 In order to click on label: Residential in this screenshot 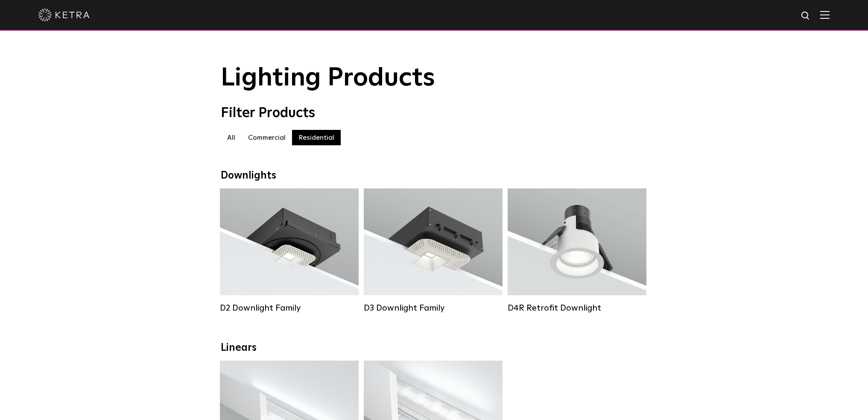, I will do `click(316, 138)`.